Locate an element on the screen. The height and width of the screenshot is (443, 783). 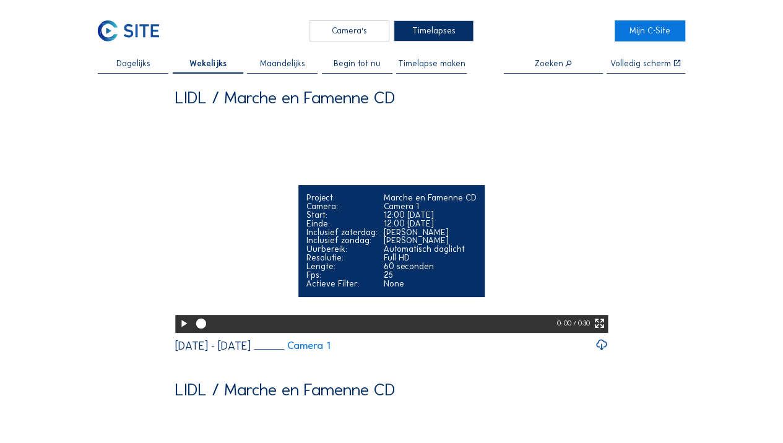
span: Begin tot nu is located at coordinates (357, 64).